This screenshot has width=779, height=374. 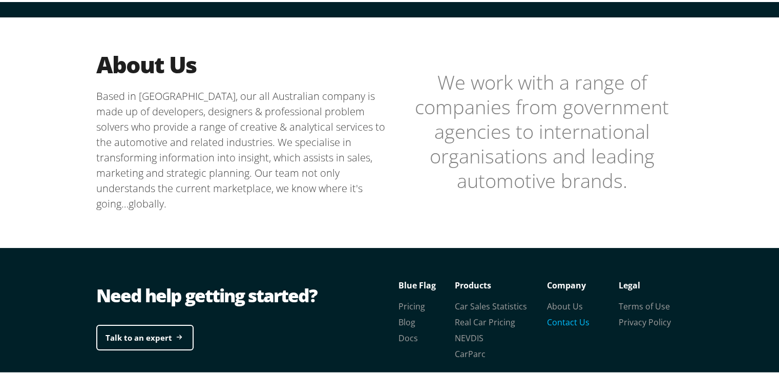 What do you see at coordinates (654, 283) in the screenshot?
I see `p: Legal` at bounding box center [654, 283].